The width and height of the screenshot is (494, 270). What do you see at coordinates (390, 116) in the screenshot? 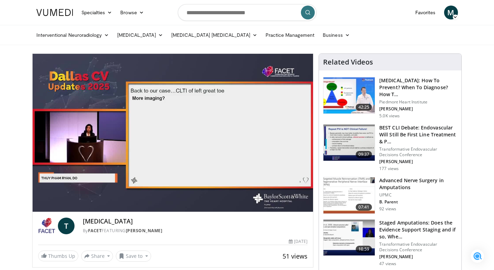
I see `p: 5.0K views` at bounding box center [390, 116].